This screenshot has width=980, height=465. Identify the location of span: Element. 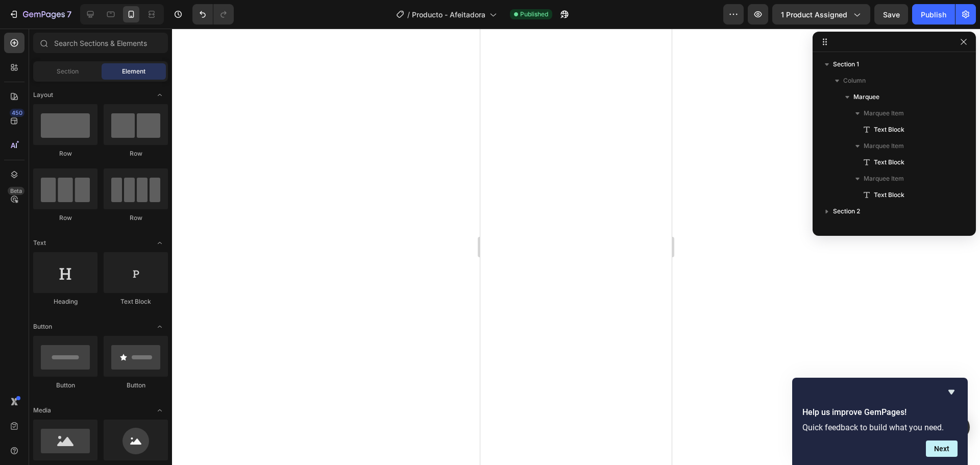
(134, 71).